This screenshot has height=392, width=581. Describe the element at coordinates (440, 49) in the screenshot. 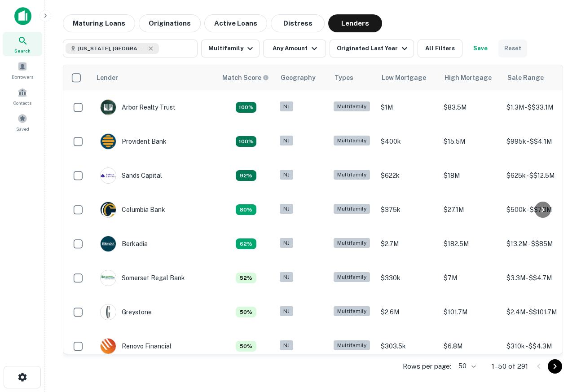

I see `button: All Filters` at that location.